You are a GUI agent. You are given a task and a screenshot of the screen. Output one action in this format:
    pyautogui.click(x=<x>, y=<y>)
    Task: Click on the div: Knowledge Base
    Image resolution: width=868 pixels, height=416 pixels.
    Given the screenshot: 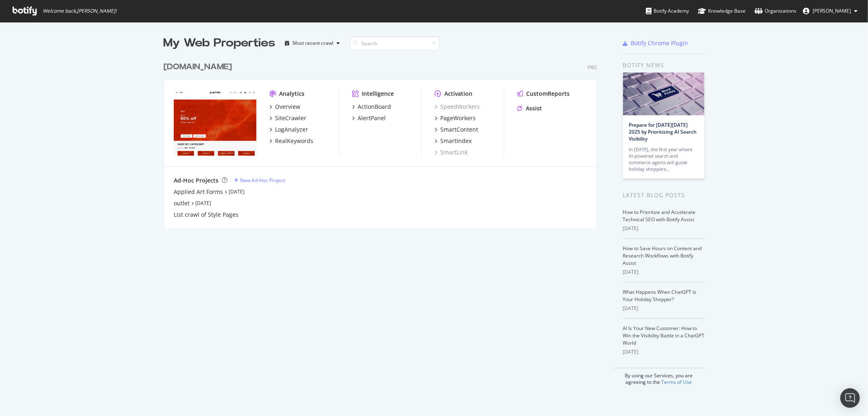 What is the action you would take?
    pyautogui.click(x=721, y=11)
    